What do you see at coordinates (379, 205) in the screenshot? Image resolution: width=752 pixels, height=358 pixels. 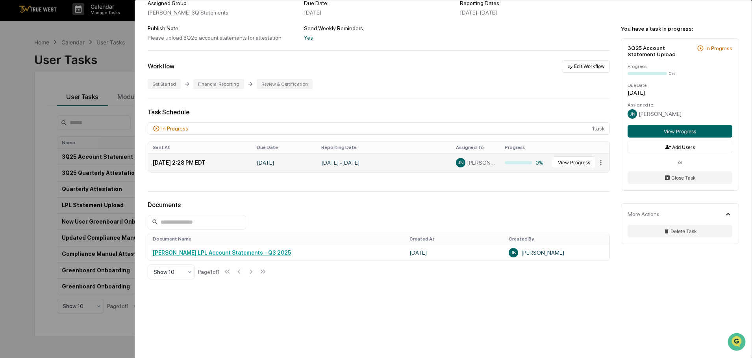 I see `div: Documents` at bounding box center [379, 205].